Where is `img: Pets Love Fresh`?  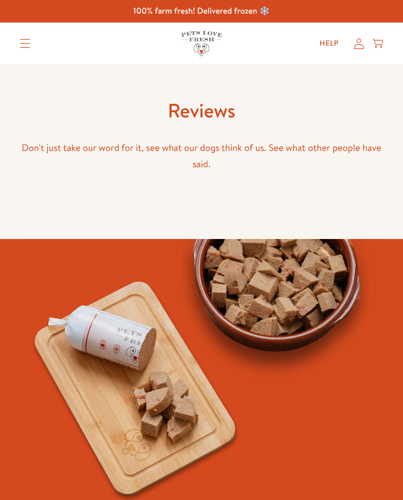 img: Pets Love Fresh is located at coordinates (201, 43).